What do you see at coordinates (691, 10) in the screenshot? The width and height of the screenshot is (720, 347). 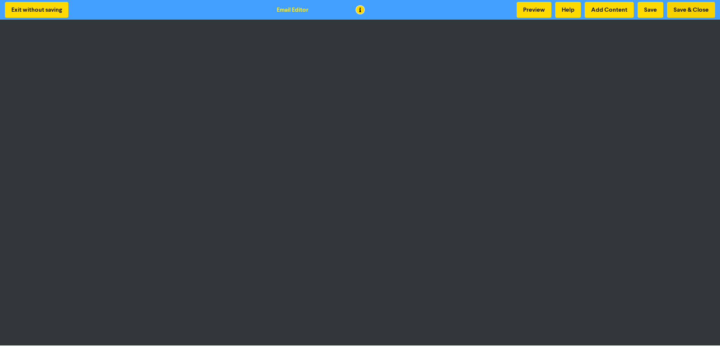 I see `button: Save & Close` at bounding box center [691, 10].